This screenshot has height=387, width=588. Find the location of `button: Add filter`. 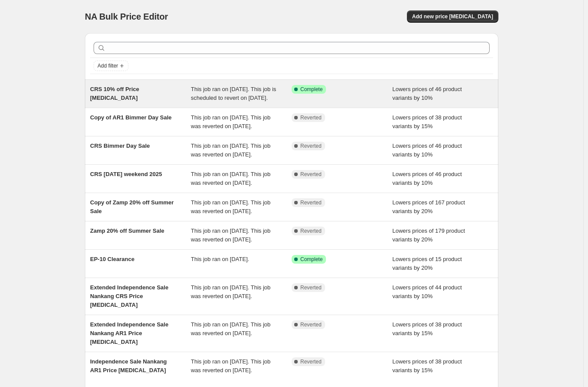

button: Add filter is located at coordinates (111, 66).